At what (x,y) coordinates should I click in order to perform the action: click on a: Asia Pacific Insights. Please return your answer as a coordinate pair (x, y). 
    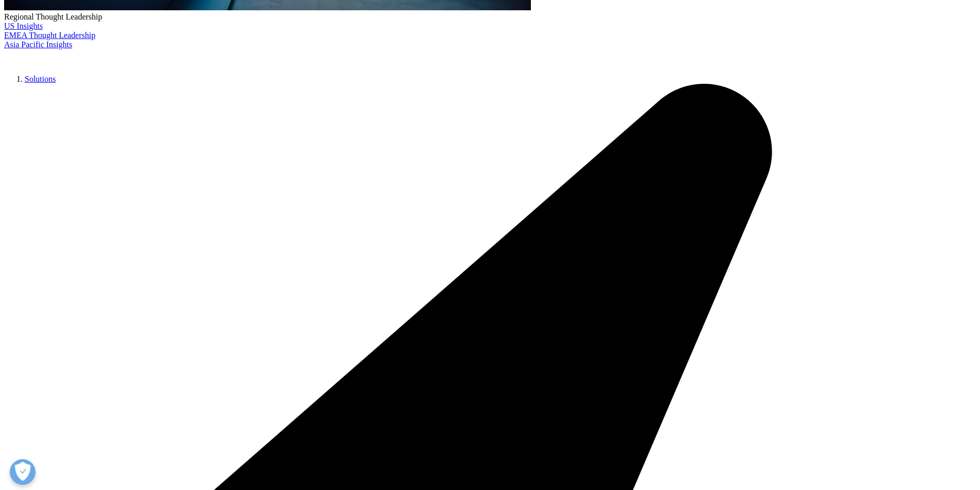
    Looking at the image, I should click on (38, 45).